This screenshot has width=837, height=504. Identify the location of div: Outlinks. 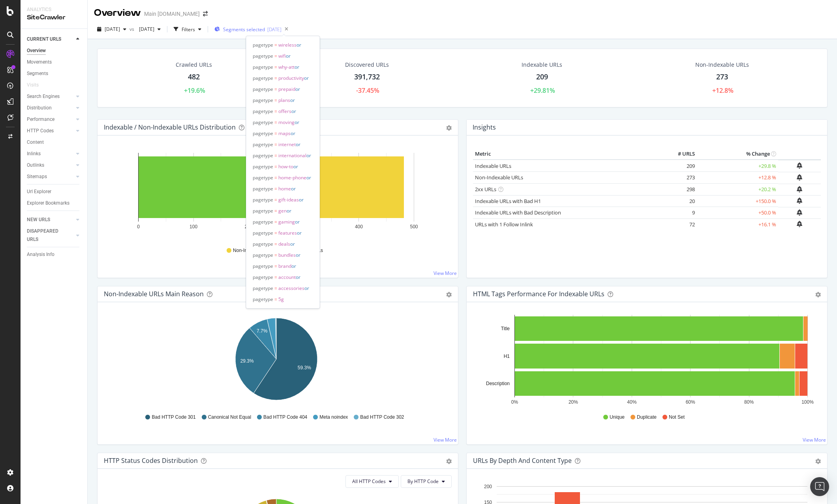
(36, 165).